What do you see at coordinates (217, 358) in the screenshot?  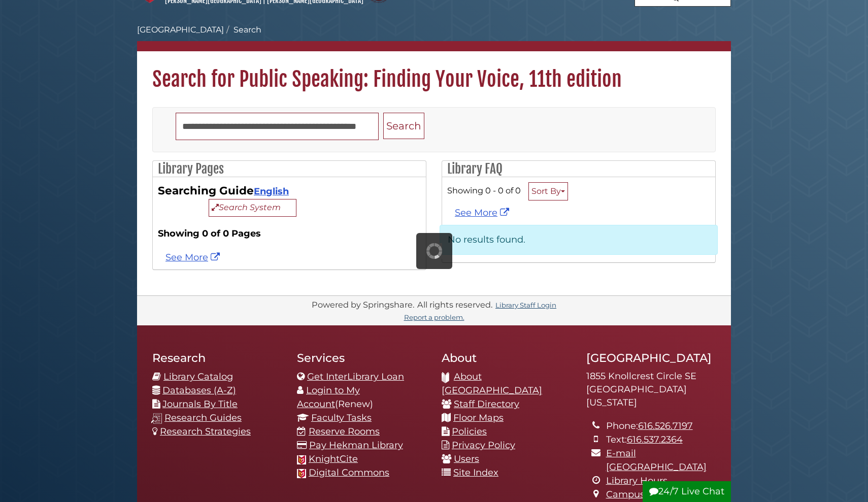 I see `h2: Research` at bounding box center [217, 358].